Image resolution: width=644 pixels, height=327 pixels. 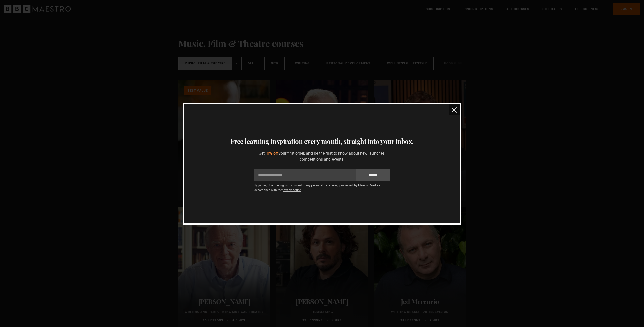 What do you see at coordinates (322, 188) in the screenshot?
I see `p: By joining the mailing list I consent to my personal data being processed by Maestro Media in acc...` at bounding box center [322, 188].